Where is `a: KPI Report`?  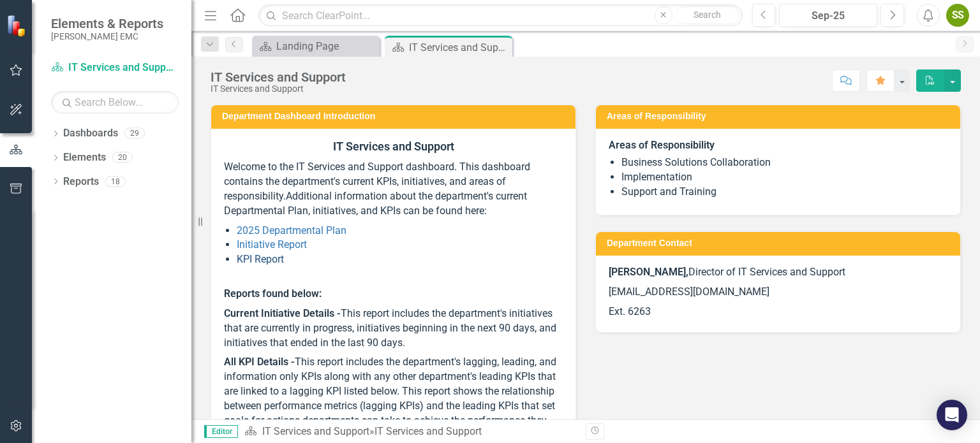
a: KPI Report is located at coordinates (260, 259).